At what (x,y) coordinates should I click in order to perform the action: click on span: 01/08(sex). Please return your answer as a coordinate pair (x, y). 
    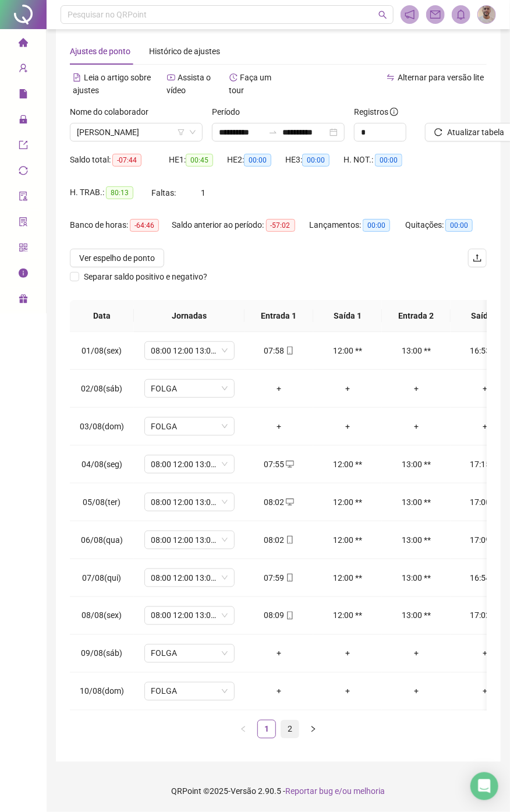
    Looking at the image, I should click on (102, 351).